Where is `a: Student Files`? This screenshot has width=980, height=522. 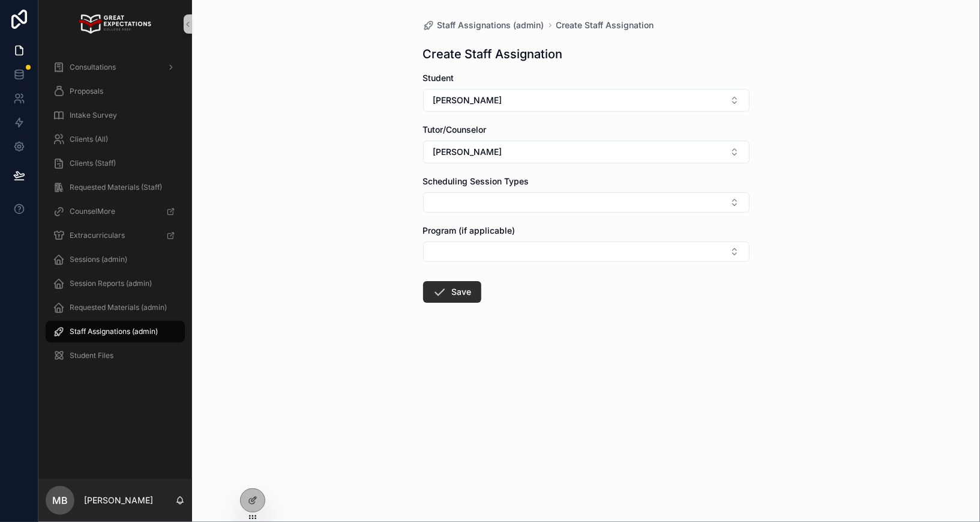
a: Student Files is located at coordinates (115, 356).